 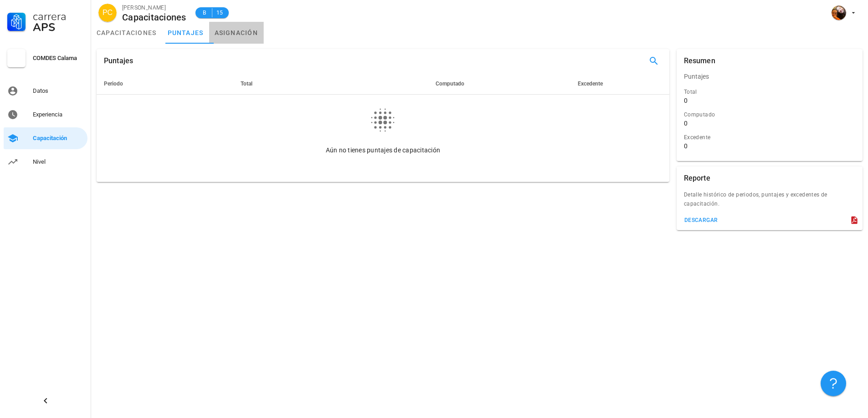 What do you see at coordinates (394, 84) in the screenshot?
I see `th: Computado` at bounding box center [394, 84].